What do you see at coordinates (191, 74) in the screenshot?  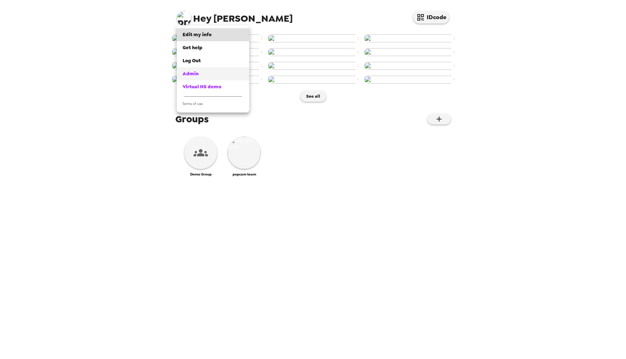 I see `span: Admin` at bounding box center [191, 74].